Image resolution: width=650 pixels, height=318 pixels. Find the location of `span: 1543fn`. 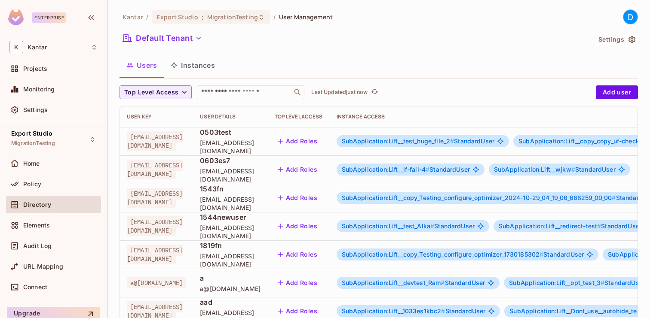

span: 1543fn is located at coordinates (230, 189).